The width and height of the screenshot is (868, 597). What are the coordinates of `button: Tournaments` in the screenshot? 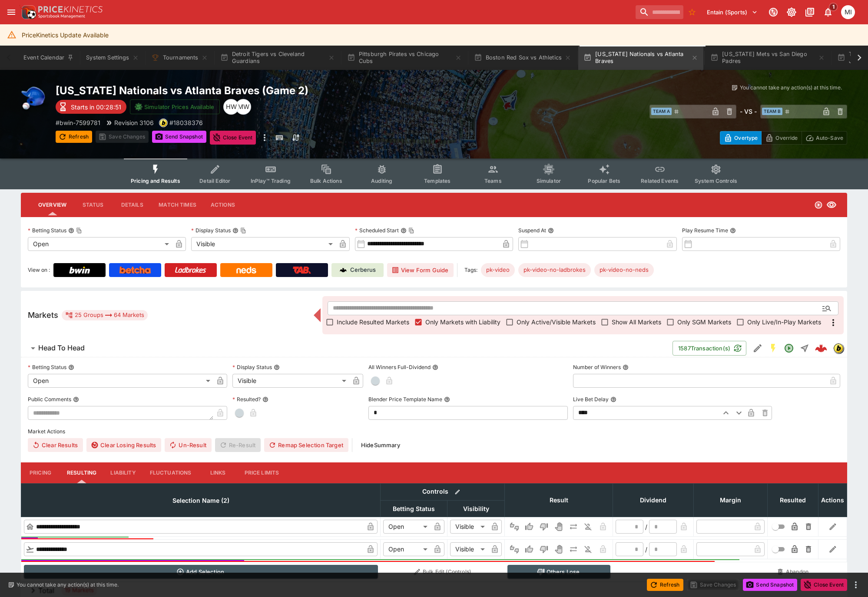 It's located at (179, 57).